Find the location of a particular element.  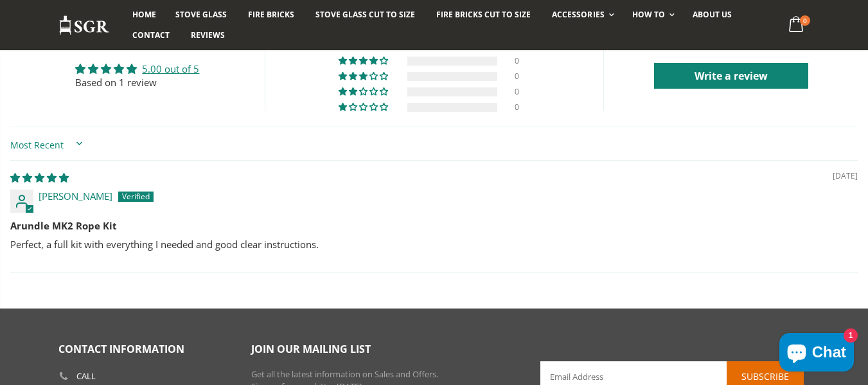

a: Stove Glass Cut To Size is located at coordinates (365, 15).